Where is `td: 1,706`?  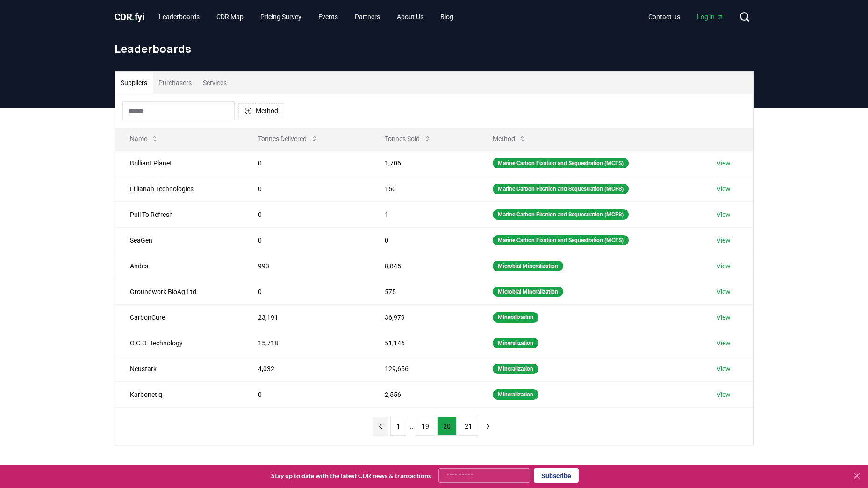
td: 1,706 is located at coordinates (424, 162).